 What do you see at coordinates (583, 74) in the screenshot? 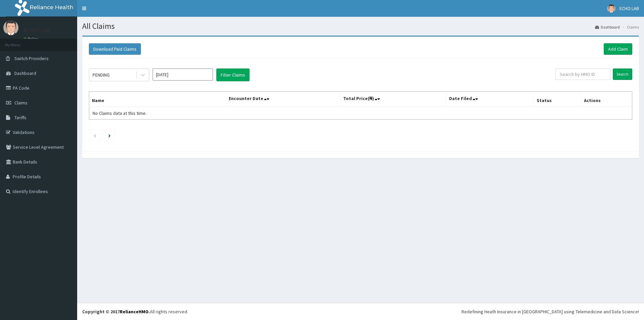
I see `input: Search by HMO ID` at bounding box center [583, 74].